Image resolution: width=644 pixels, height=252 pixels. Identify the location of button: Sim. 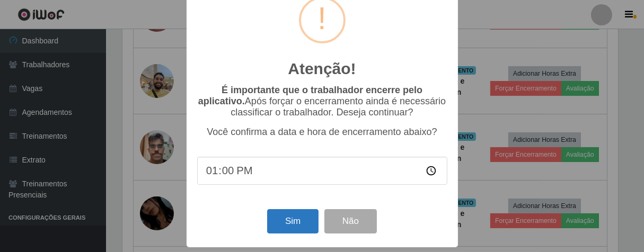
(293, 221).